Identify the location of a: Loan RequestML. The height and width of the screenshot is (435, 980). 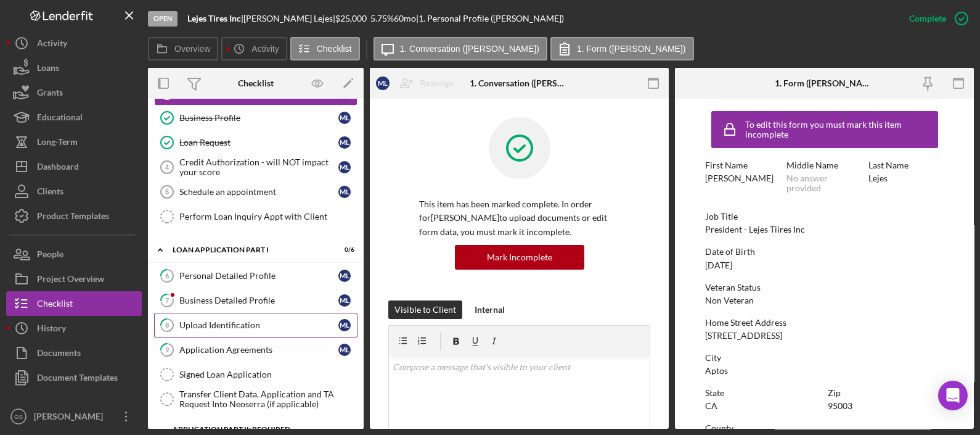
(256, 142).